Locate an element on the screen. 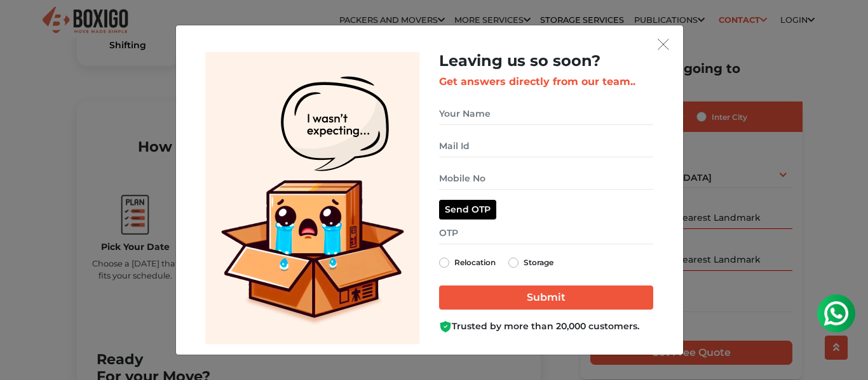  input: Your Name is located at coordinates (546, 114).